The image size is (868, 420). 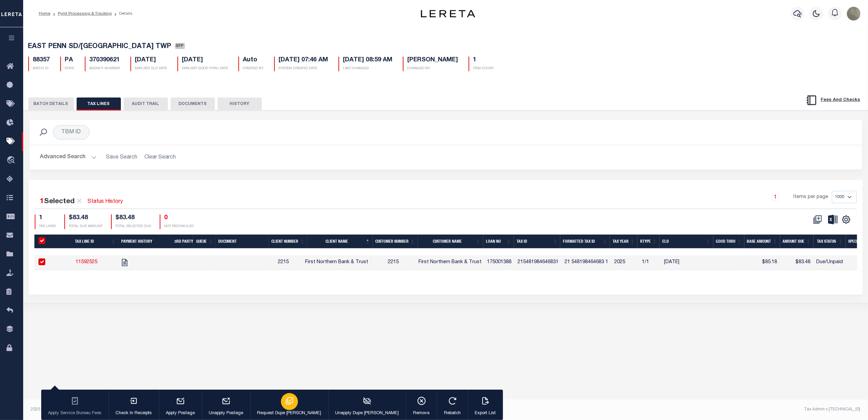 What do you see at coordinates (649, 241) in the screenshot?
I see `th: RType: activate to sort column ascending` at bounding box center [649, 241].